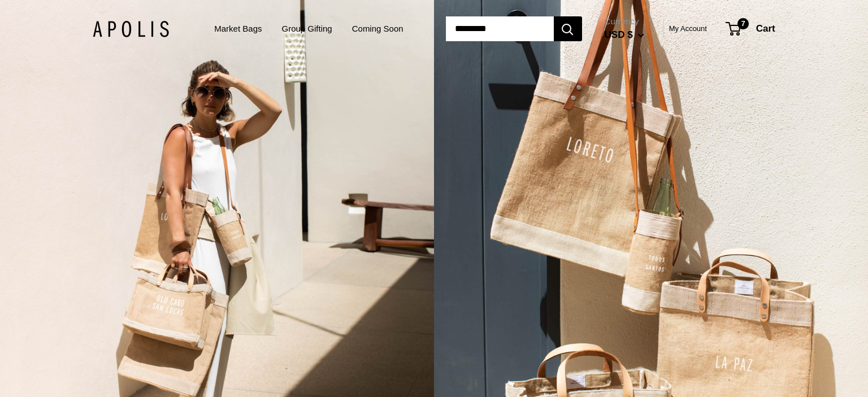 Image resolution: width=868 pixels, height=397 pixels. Describe the element at coordinates (568, 29) in the screenshot. I see `button: Search` at that location.